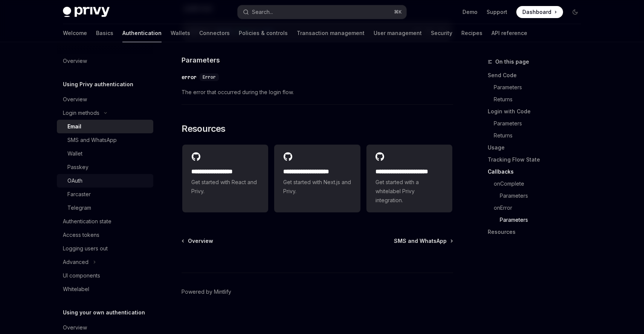 This screenshot has width=644, height=334. Describe the element at coordinates (92, 140) in the screenshot. I see `div: SMS and WhatsApp` at that location.